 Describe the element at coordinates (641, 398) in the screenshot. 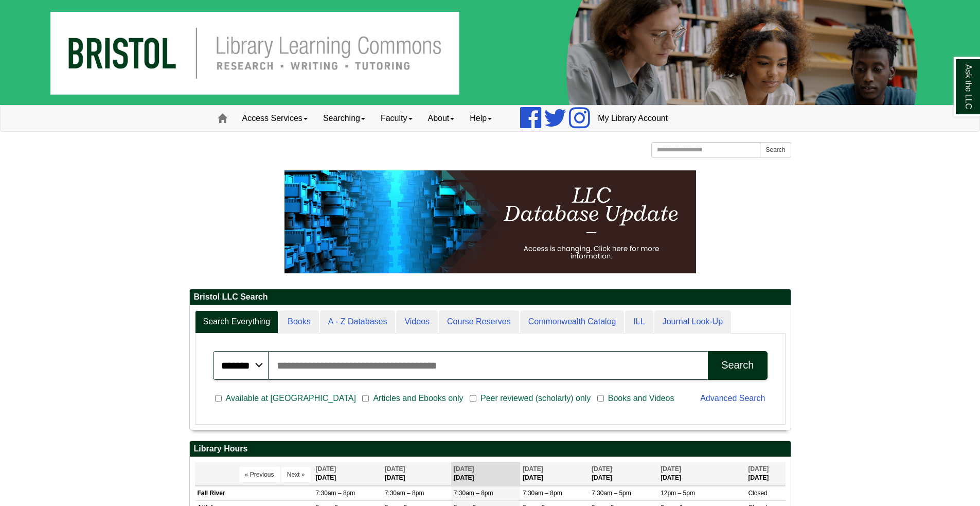

I see `span: Books and Videos` at that location.